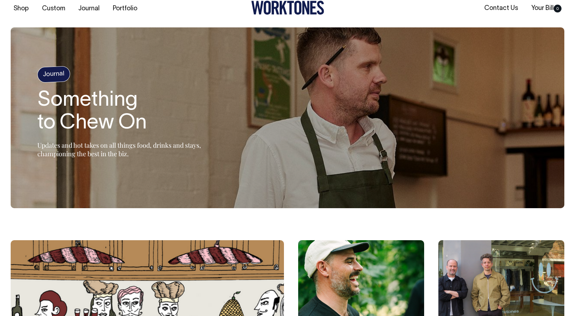  Describe the element at coordinates (21, 9) in the screenshot. I see `a: Shop` at that location.